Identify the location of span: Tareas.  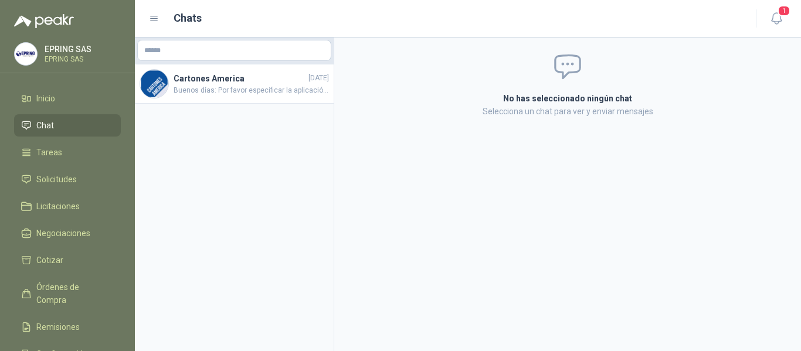
(49, 153).